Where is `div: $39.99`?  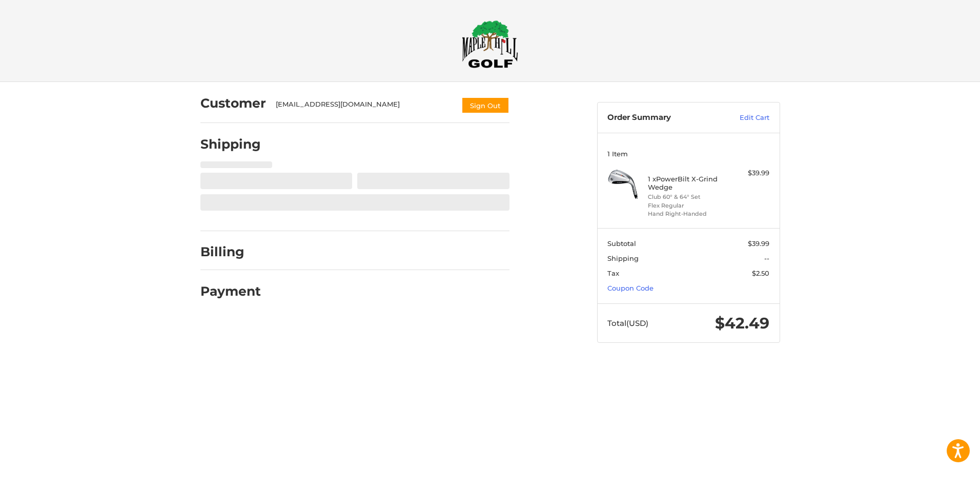
div: $39.99 is located at coordinates (749, 174).